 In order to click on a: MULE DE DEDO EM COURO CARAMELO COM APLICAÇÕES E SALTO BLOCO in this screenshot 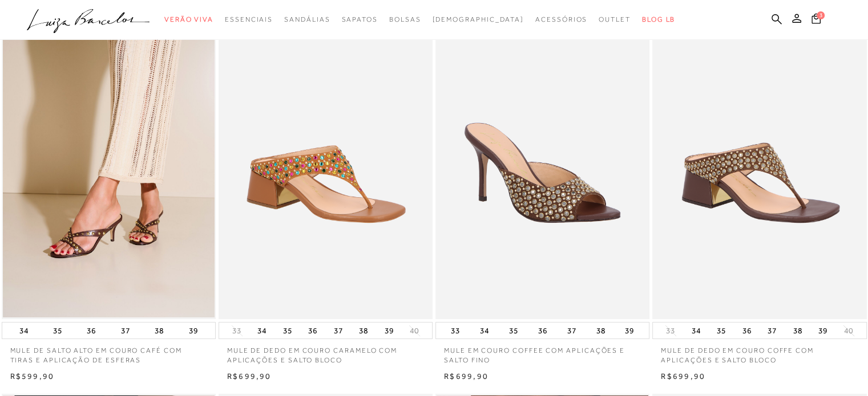, I will do `click(325, 353)`.